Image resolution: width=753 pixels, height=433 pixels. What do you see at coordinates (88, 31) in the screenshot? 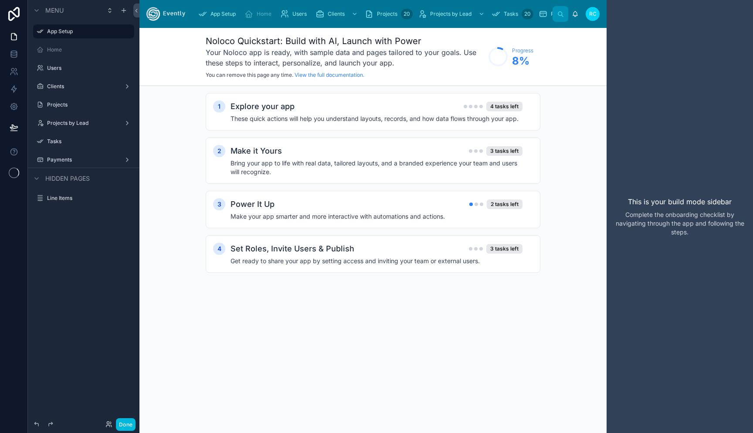
I see `label: App Setup` at bounding box center [88, 31].